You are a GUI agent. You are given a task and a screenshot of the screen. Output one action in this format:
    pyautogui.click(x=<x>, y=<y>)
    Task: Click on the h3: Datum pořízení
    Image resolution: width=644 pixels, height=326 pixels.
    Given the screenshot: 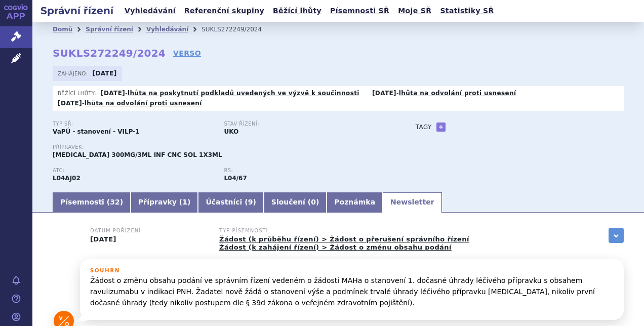 What is the action you would take?
    pyautogui.click(x=148, y=231)
    